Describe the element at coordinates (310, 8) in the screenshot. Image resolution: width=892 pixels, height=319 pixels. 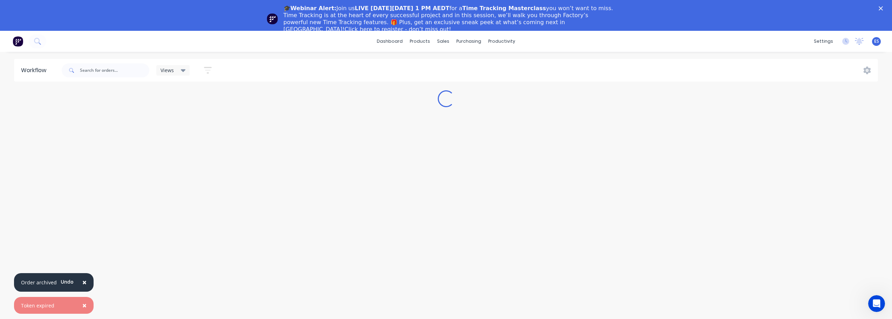
I see `b: 🎓Webinar Alert:` at that location.